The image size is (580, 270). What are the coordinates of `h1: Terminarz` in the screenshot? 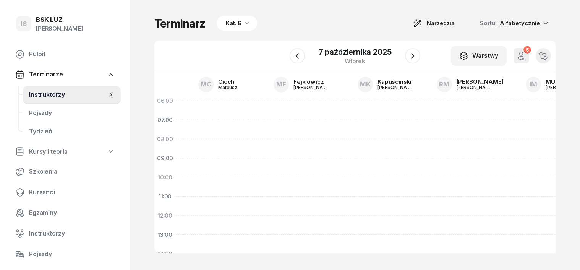 It's located at (179, 23).